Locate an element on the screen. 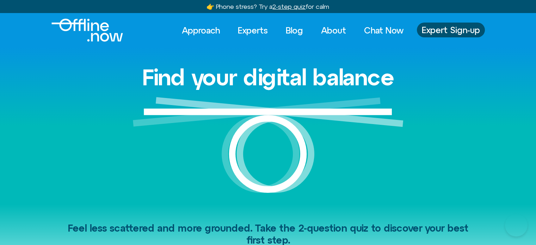 The image size is (536, 245). a: 👉 Phone stress? Try a2-step quizfor calm is located at coordinates (268, 6).